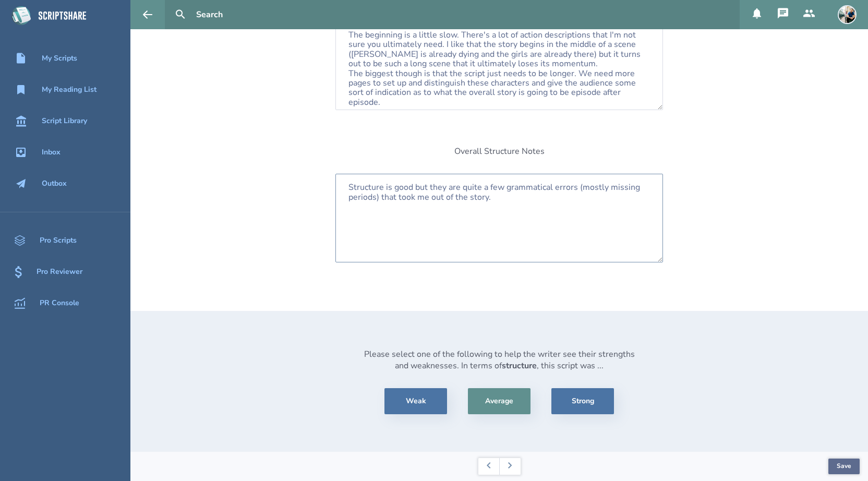 This screenshot has width=868, height=481. Describe the element at coordinates (60, 303) in the screenshot. I see `div: PR Console` at that location.